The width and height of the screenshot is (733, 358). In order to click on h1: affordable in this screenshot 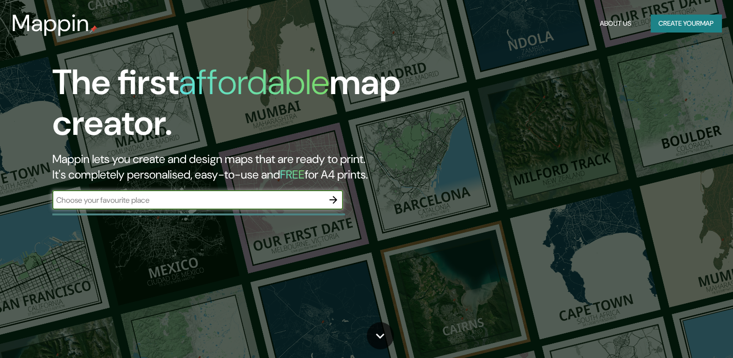, I will do `click(254, 82)`.